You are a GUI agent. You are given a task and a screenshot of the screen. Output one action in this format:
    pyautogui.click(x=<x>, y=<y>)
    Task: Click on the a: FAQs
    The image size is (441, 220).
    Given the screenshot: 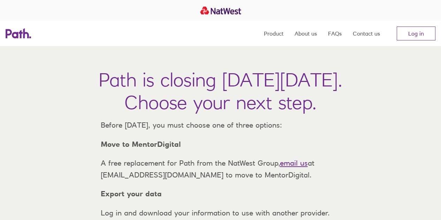 What is the action you would take?
    pyautogui.click(x=334, y=33)
    